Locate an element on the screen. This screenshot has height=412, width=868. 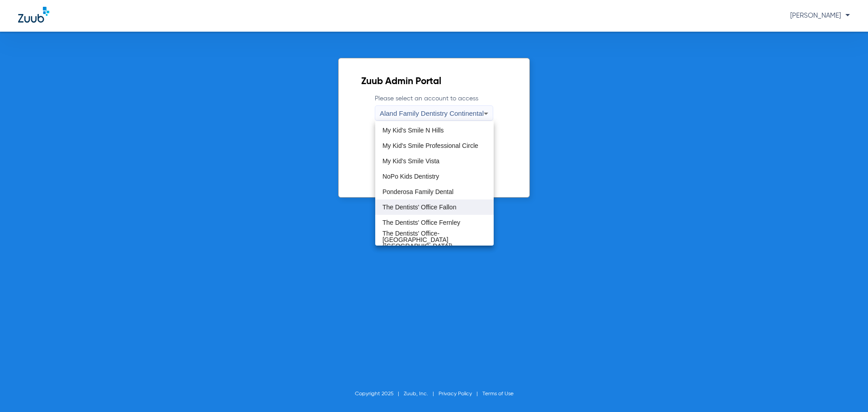
span: My Kid's Smile Professional Circle is located at coordinates (430, 146).